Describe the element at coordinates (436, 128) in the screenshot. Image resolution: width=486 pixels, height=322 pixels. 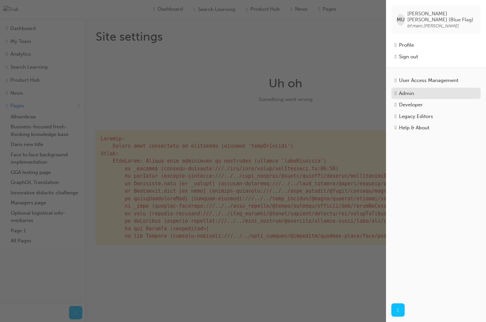
I see `a: Help & About` at that location.